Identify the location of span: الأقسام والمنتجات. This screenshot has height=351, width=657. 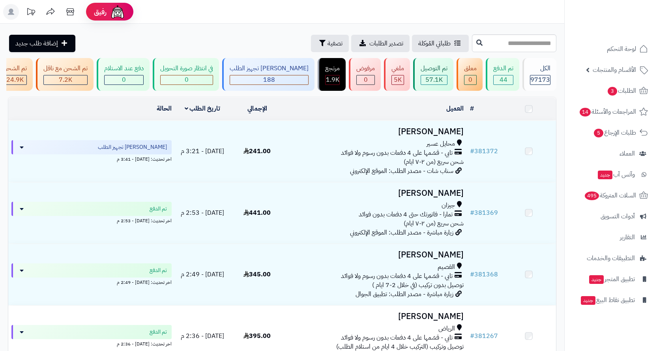
(614, 70).